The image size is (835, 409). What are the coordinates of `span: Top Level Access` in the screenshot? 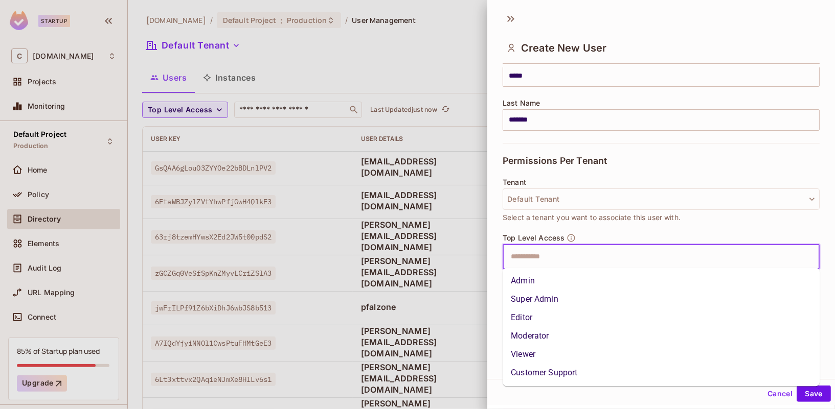 It's located at (533, 238).